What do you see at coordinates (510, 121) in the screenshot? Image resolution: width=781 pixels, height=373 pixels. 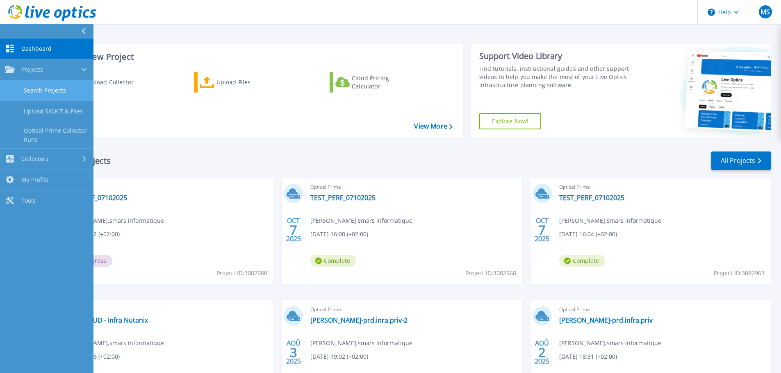 I see `a: Explore Now!` at bounding box center [510, 121].